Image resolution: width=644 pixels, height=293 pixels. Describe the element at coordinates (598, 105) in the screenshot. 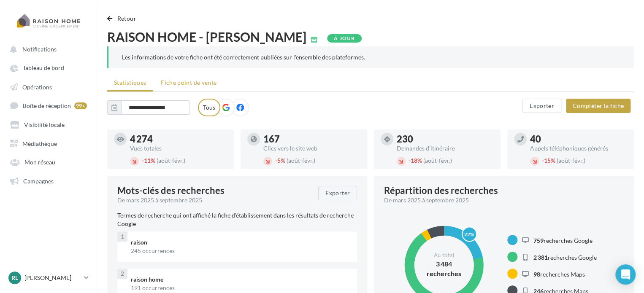

I see `a: Compléter la fiche` at that location.